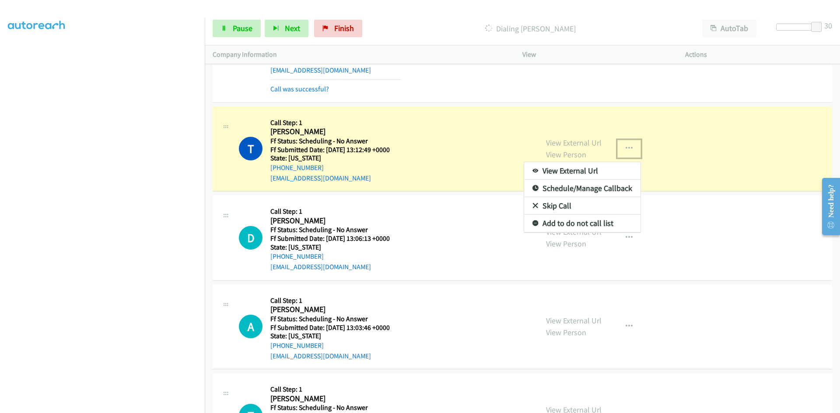 The height and width of the screenshot is (413, 840). What do you see at coordinates (582, 189) in the screenshot?
I see `a: Schedule/Manage Callback` at bounding box center [582, 189].